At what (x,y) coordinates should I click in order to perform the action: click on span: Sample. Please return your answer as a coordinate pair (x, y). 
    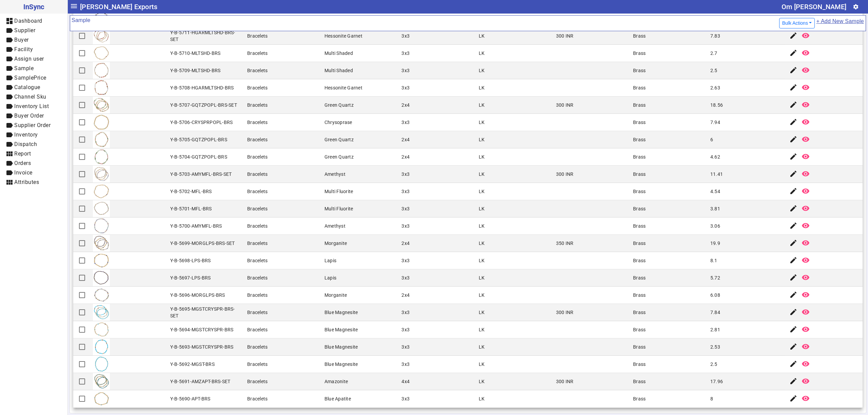
    Looking at the image, I should click on (24, 68).